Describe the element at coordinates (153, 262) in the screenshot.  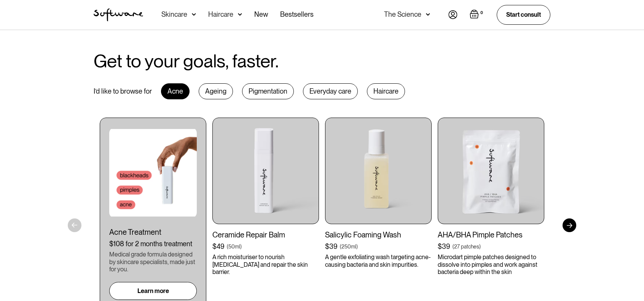
I see `div: Medical grade formula designed by skincare specialists, made just for you.` at that location.